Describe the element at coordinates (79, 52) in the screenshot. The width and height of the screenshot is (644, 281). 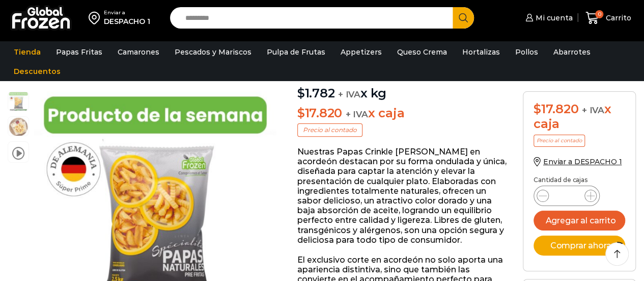
I see `a: Papas Fritas` at that location.